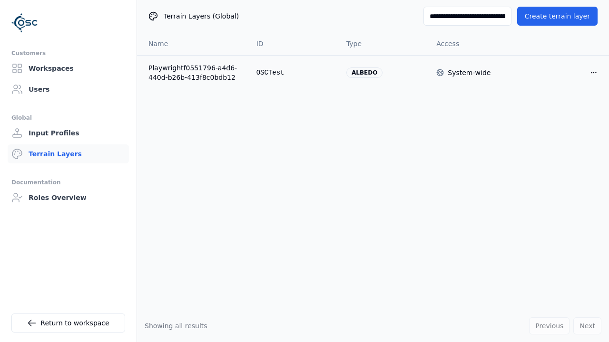 The image size is (609, 342). What do you see at coordinates (68, 323) in the screenshot?
I see `a: Return to workspace` at bounding box center [68, 323].